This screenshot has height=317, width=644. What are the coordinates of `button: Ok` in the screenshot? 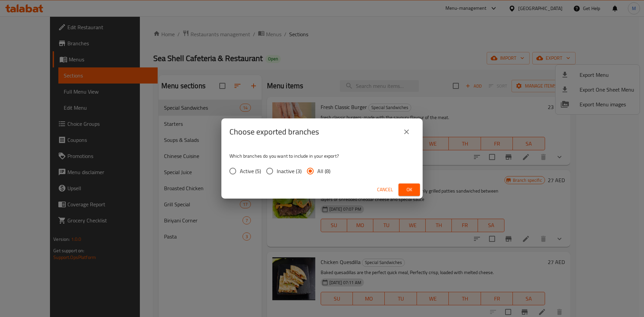 It's located at (409, 189).